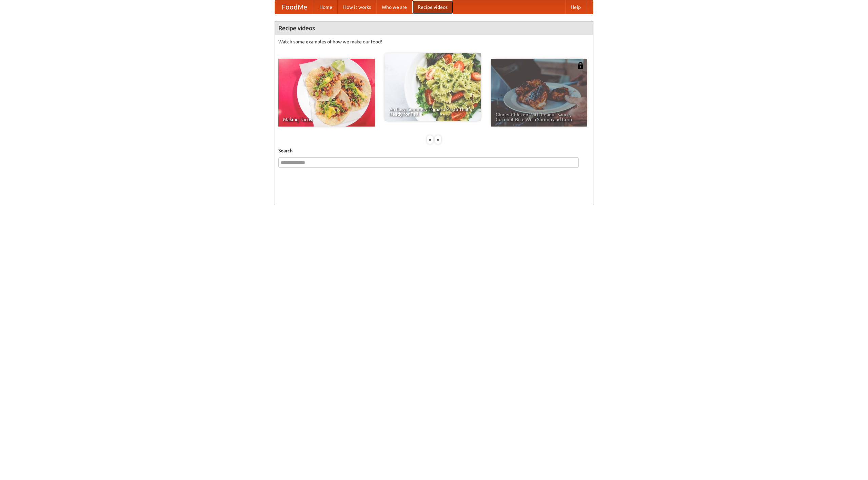 This screenshot has width=868, height=480. What do you see at coordinates (326, 7) in the screenshot?
I see `a: Home` at bounding box center [326, 7].